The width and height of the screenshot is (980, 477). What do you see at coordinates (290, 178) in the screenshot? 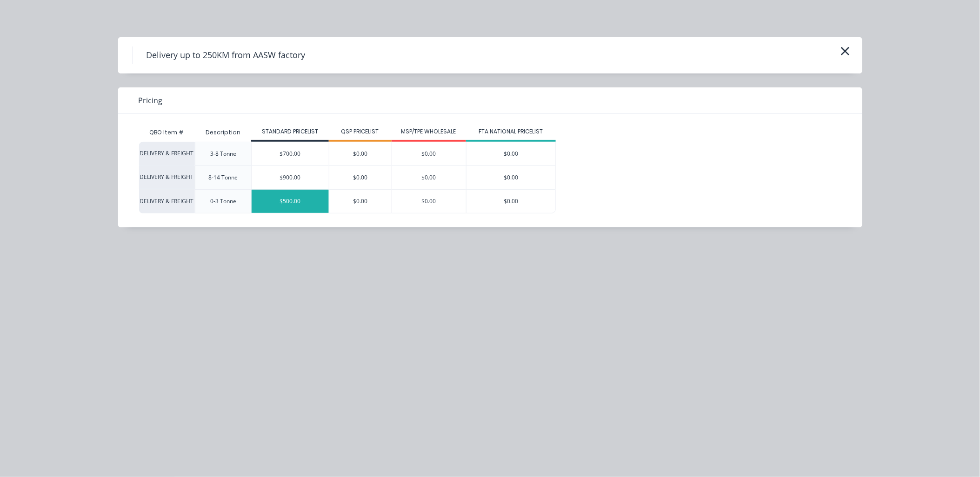
I see `div: $900.00` at bounding box center [290, 178].